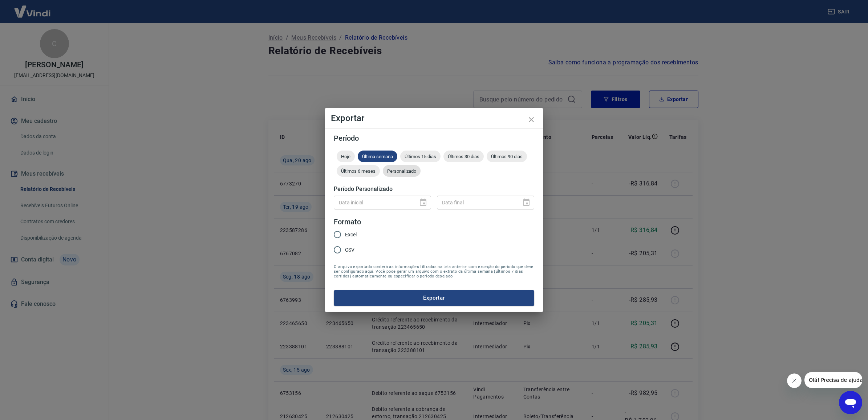 This screenshot has height=420, width=868. Describe the element at coordinates (402, 171) in the screenshot. I see `span: Personalizado` at that location.